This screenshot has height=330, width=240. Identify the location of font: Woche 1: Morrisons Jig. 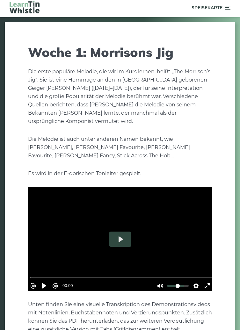
(101, 52).